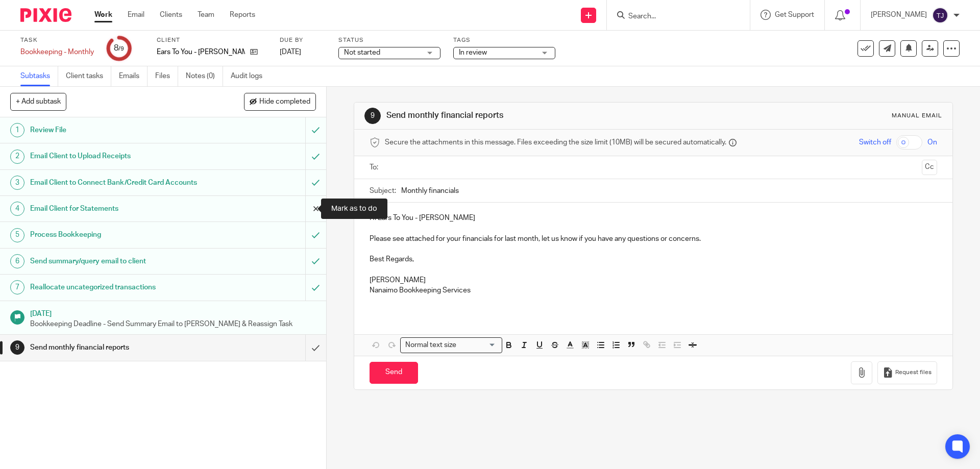  Describe the element at coordinates (875, 142) in the screenshot. I see `span: Switch off` at that location.